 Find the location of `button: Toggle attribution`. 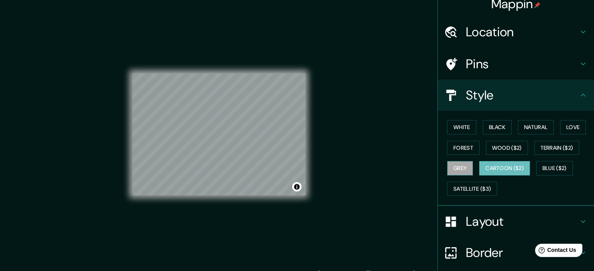

button: Toggle attribution is located at coordinates (297, 187).